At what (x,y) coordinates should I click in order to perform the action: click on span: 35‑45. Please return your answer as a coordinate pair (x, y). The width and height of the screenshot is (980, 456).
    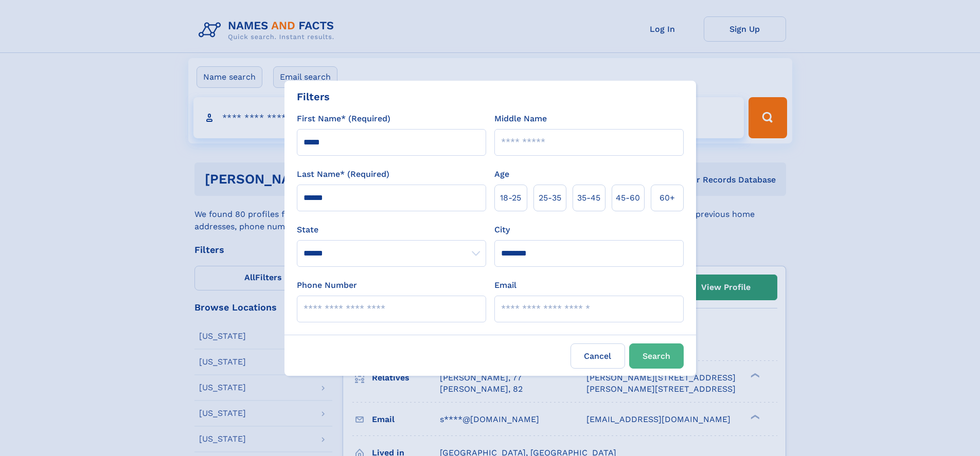
    Looking at the image, I should click on (589, 198).